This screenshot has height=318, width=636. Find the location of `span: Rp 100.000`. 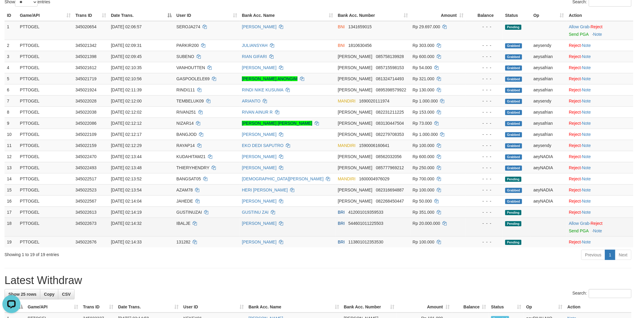

span: Rp 100.000 is located at coordinates (423, 190).